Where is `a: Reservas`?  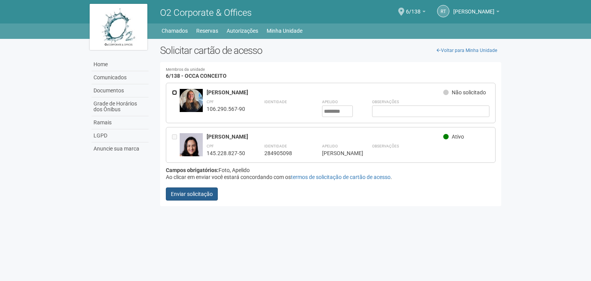 a: Reservas is located at coordinates (207, 31).